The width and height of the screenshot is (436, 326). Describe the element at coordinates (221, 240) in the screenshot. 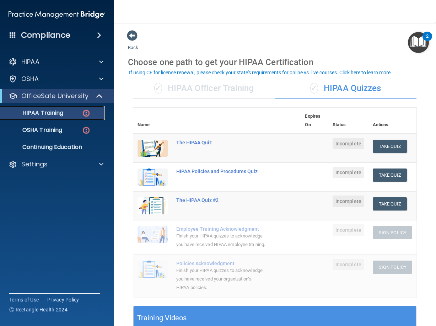

I see `div: Finish your HIPAA quizzes to acknowledge you have received HIPAA employee training.` at that location.